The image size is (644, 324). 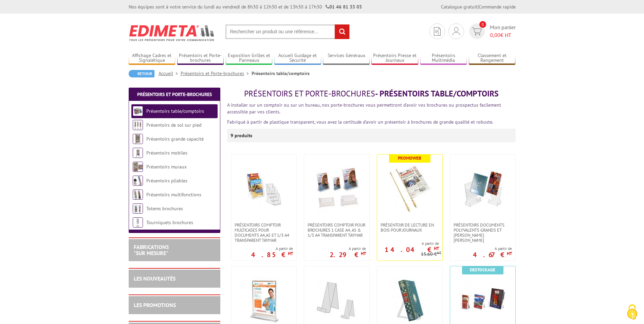 What do you see at coordinates (337, 189) in the screenshot?
I see `img: PRÉSENTOIRS COMPTOIR POUR BROCHURES 1 CASE A4, A5 & 1/3 A4 TRANSPARENT taymar` at bounding box center [337, 189].